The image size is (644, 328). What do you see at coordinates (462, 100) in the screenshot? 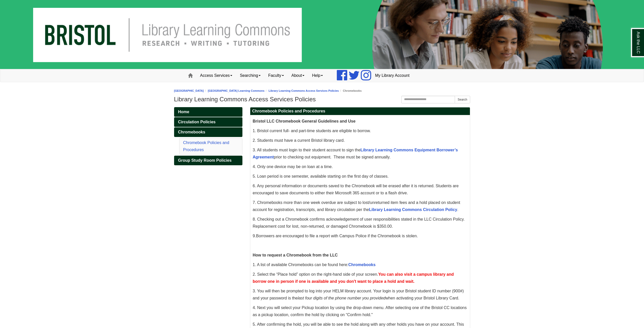
I see `button: Search` at bounding box center [462, 100].